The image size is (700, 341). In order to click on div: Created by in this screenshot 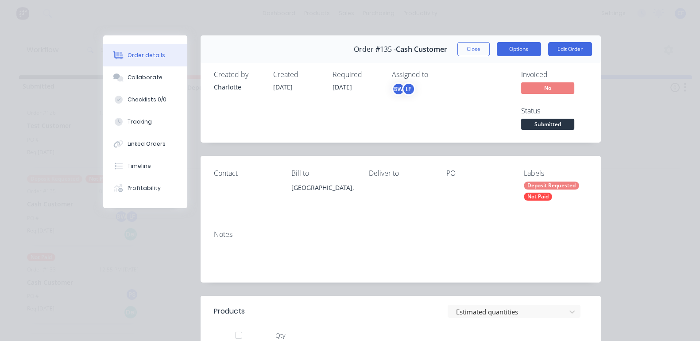, I will do `click(238, 74)`.